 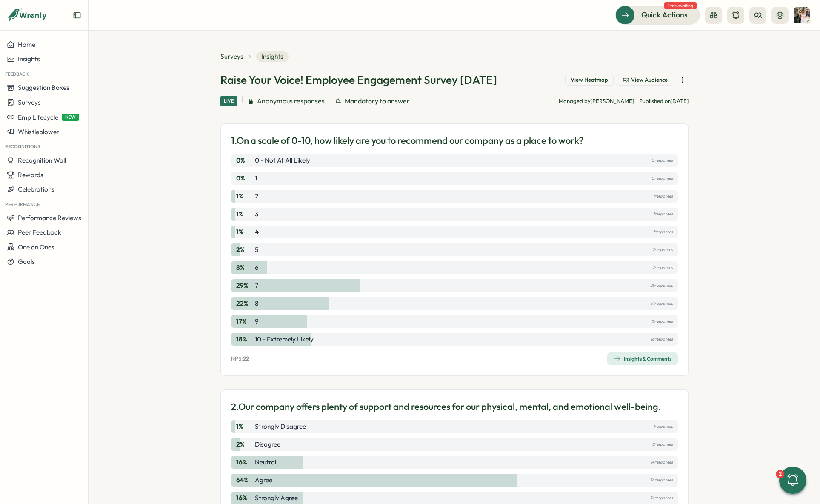 I want to click on div: Insights & Comments, so click(x=643, y=359).